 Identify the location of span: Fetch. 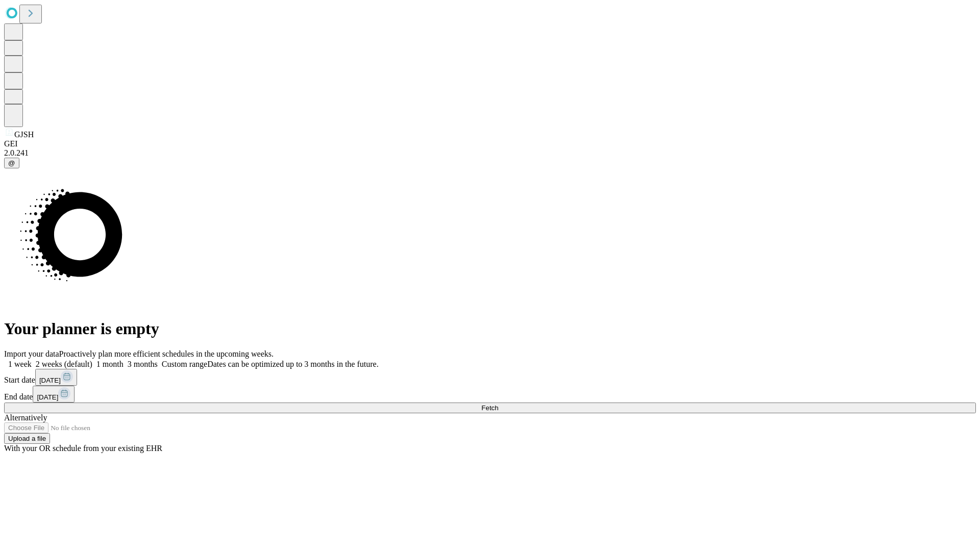
(490, 408).